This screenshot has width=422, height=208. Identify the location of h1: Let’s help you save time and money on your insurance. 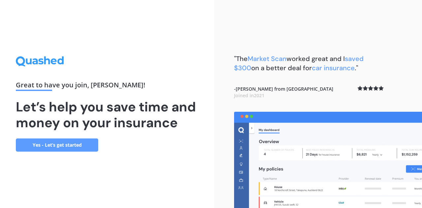
(107, 115).